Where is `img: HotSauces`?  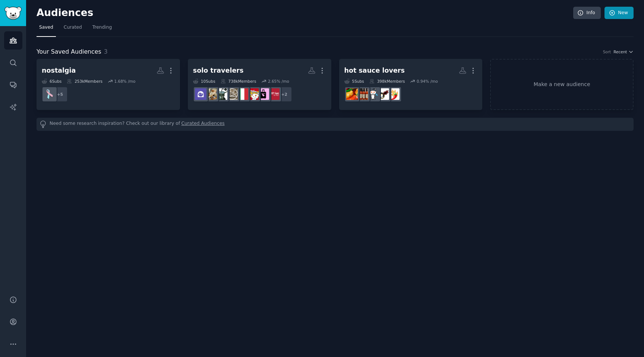 img: HotSauces is located at coordinates (393, 94).